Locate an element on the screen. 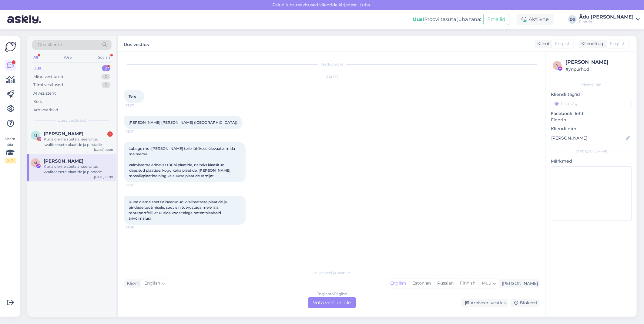 The width and height of the screenshot is (644, 324). div: Arhiveeri vestlus is located at coordinates (485, 303).